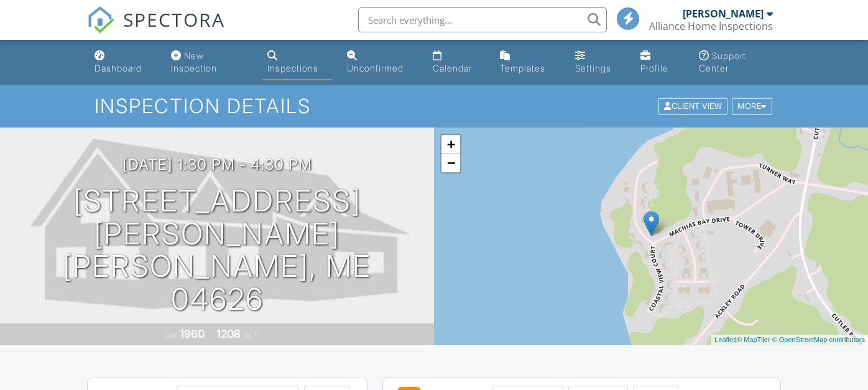  I want to click on div: Client View, so click(692, 106).